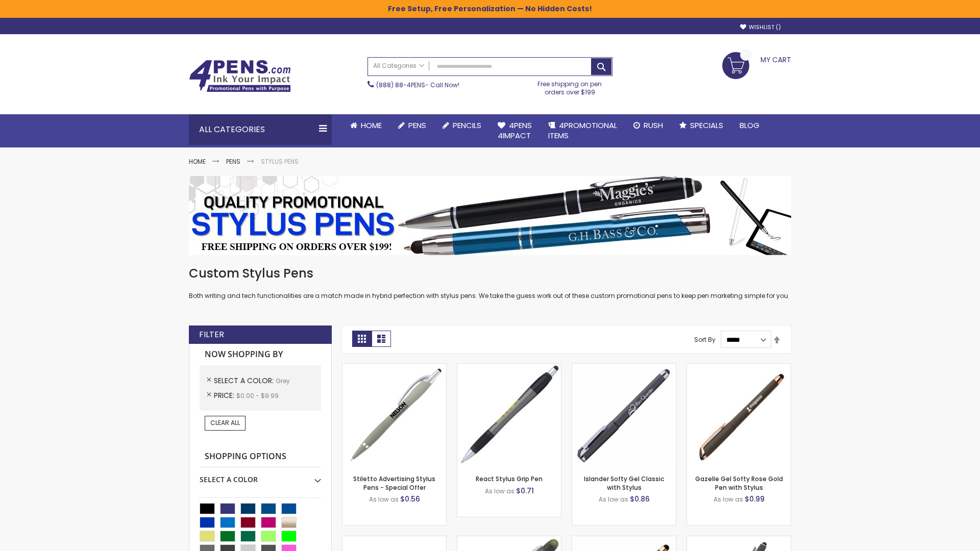 The height and width of the screenshot is (551, 980). Describe the element at coordinates (705, 340) in the screenshot. I see `label: Sort By` at that location.